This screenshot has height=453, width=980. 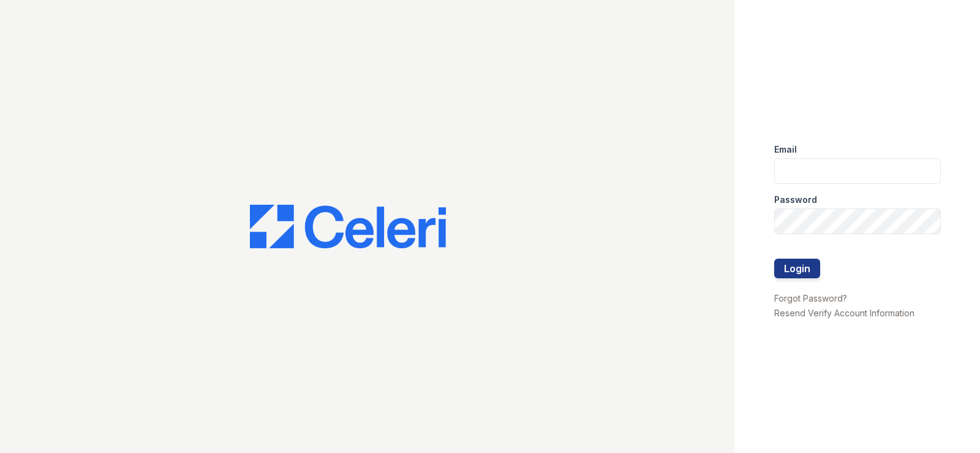 I want to click on button: Login, so click(x=797, y=268).